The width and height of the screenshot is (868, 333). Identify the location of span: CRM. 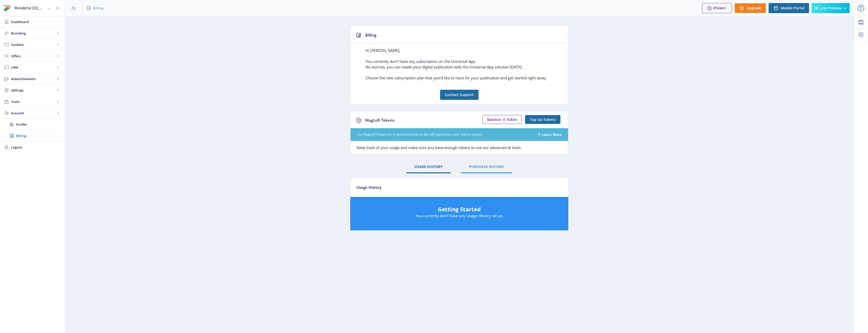
(34, 67).